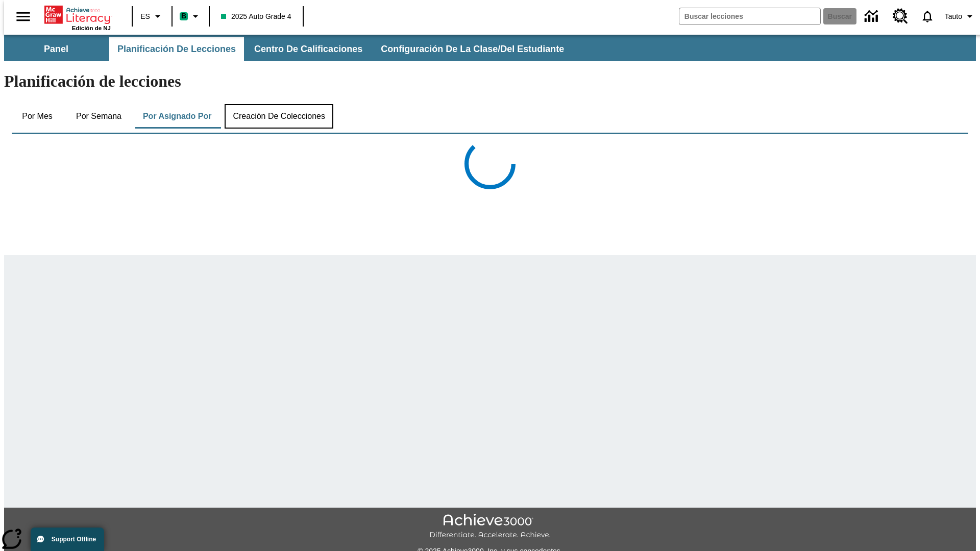 The height and width of the screenshot is (551, 980). I want to click on div: Portada, so click(77, 17).